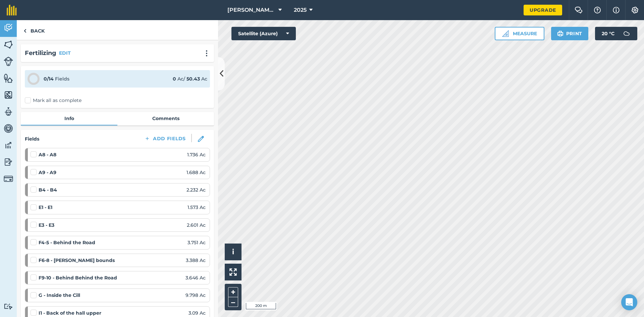 This screenshot has width=644, height=317. I want to click on label: Mark all as complete, so click(53, 101).